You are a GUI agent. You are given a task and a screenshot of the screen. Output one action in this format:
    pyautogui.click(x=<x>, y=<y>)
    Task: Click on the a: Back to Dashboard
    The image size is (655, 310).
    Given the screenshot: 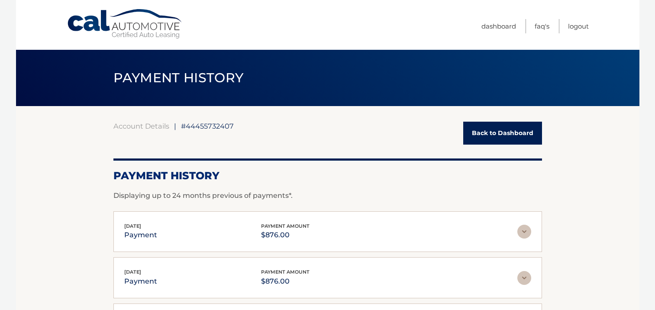 What is the action you would take?
    pyautogui.click(x=503, y=133)
    